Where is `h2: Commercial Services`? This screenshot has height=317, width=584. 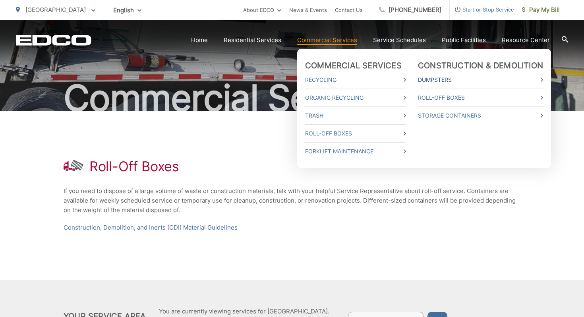
h2: Commercial Services is located at coordinates (292, 98).